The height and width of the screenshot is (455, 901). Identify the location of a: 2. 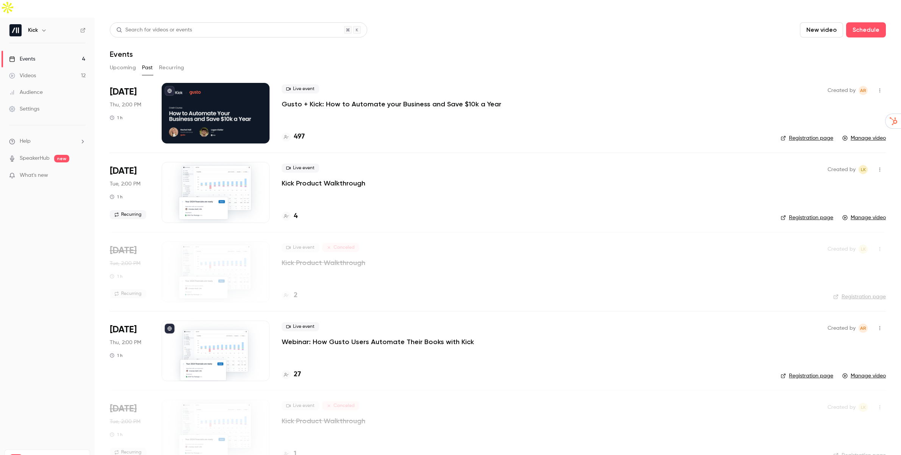
(290, 295).